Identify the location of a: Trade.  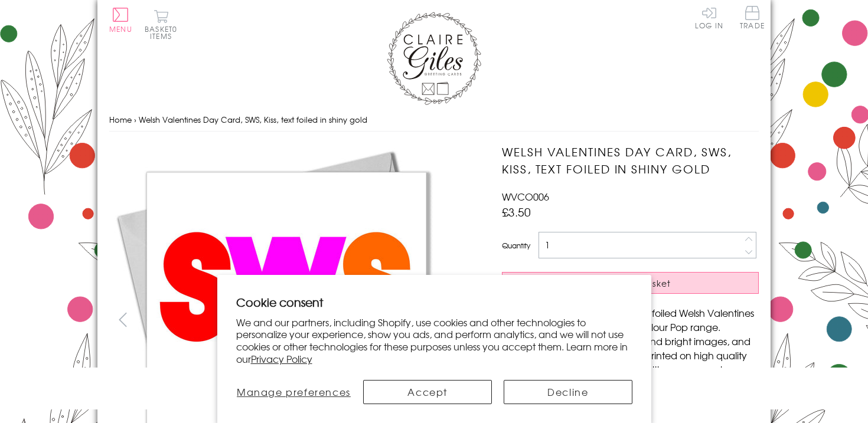
(752, 19).